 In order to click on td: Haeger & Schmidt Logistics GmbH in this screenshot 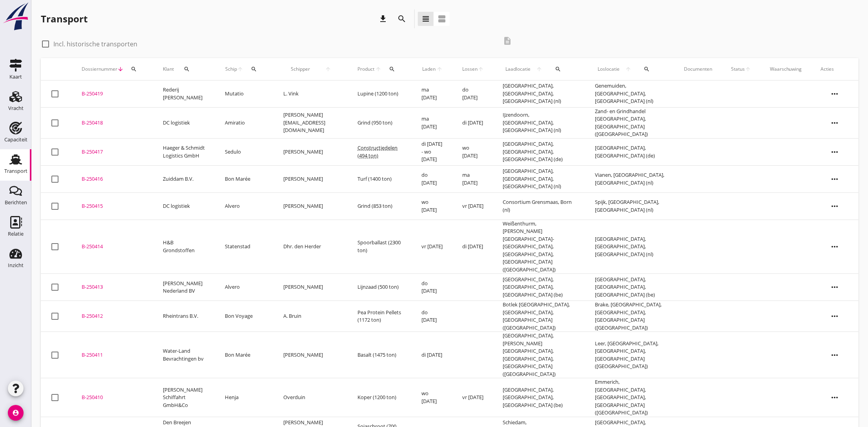, I will do `click(184, 151)`.